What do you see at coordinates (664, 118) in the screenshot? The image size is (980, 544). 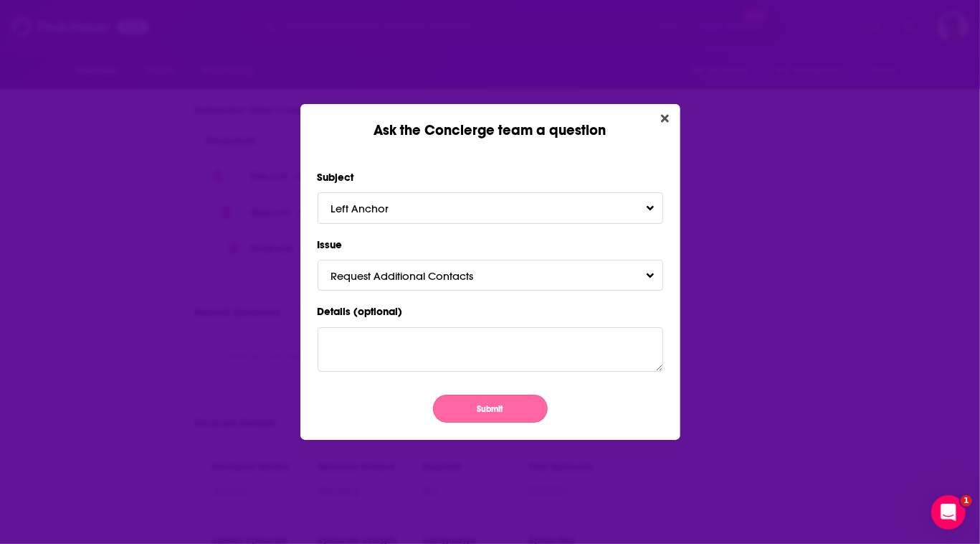 I see `button: Close` at bounding box center [664, 118].